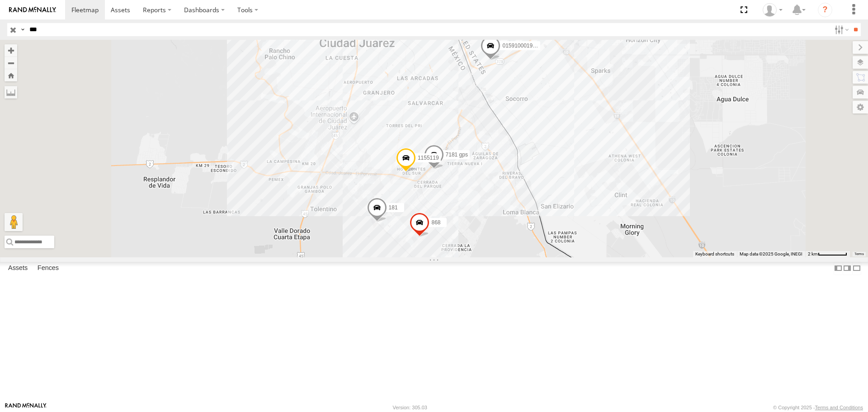 The image size is (868, 412). Describe the element at coordinates (856, 268) in the screenshot. I see `label: Hide Summary Table` at that location.